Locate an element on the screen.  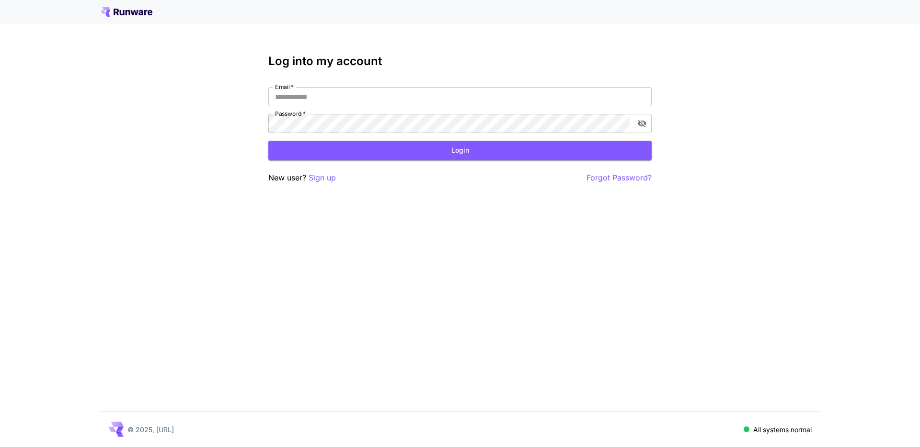
h3: Log into my account is located at coordinates (460, 61).